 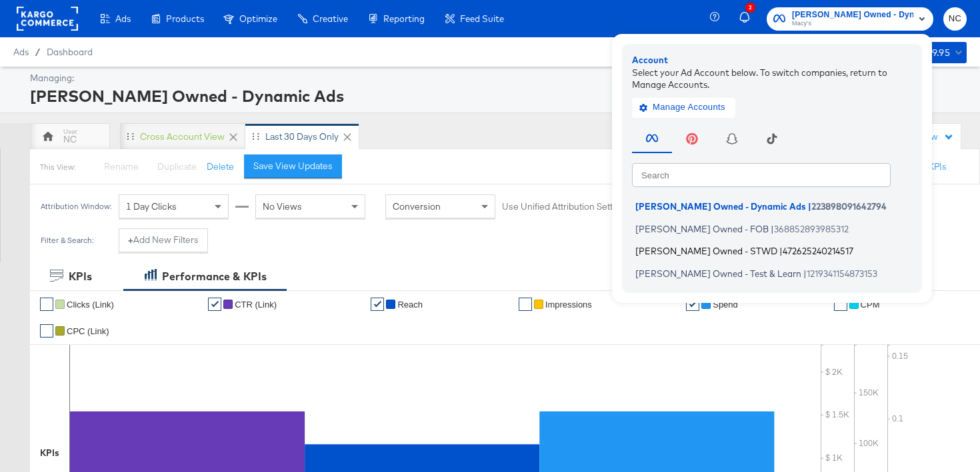 What do you see at coordinates (255, 304) in the screenshot?
I see `span: CTR (Link)` at bounding box center [255, 304].